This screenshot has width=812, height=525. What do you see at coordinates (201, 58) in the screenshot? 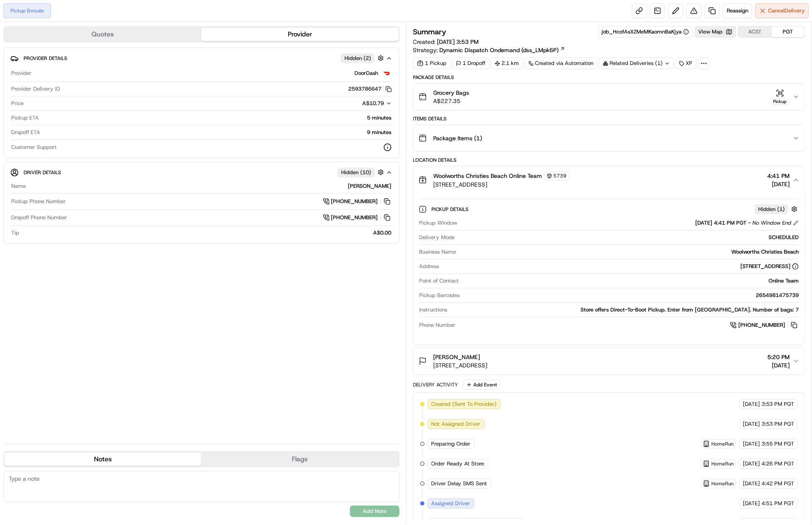
I see `button: Provider DetailsHidden (2)` at bounding box center [201, 58].